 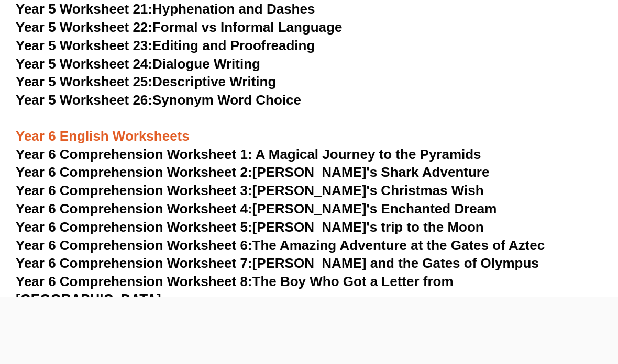 What do you see at coordinates (134, 246) in the screenshot?
I see `span: Year 6 Comprehension Worksheet 6:` at bounding box center [134, 246].